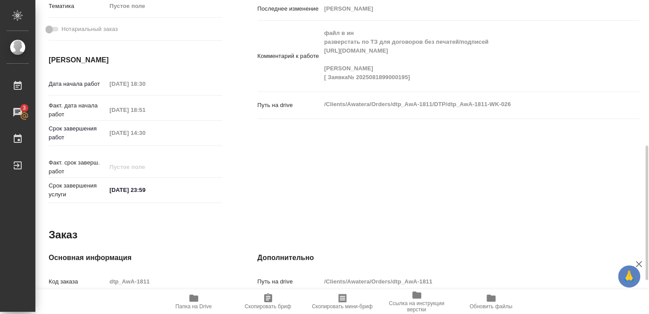 This screenshot has width=649, height=314. What do you see at coordinates (464, 104) in the screenshot?
I see `textarea: /Clients/Awatera/Orders/dtp_AwA-1811/DTP/dtp_AwA-1811-WK-026` at bounding box center [464, 104].